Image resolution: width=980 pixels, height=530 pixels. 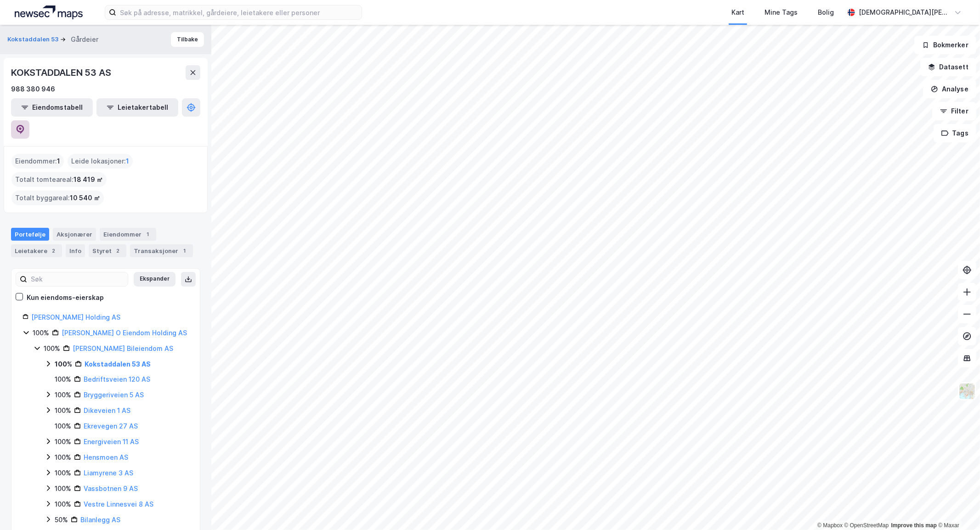 I want to click on div: Eiendommer :, so click(x=38, y=161).